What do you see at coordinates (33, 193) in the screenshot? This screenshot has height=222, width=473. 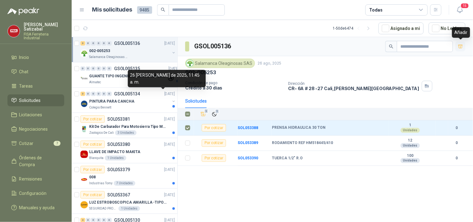 I see `span: Configuración` at bounding box center [33, 193].